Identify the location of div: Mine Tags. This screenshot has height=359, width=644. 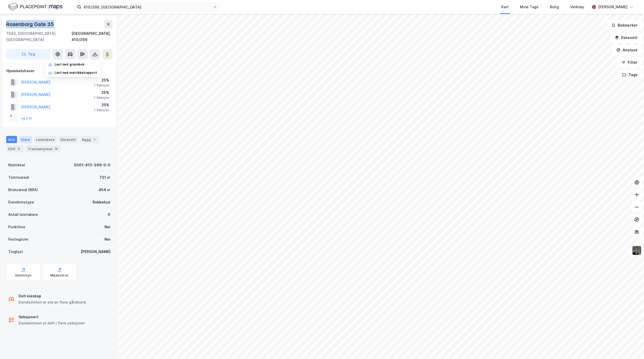
(529, 7).